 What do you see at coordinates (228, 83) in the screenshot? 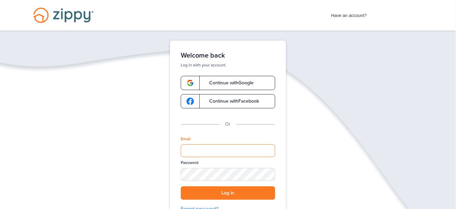
I see `span: Continue with Google` at bounding box center [228, 83].